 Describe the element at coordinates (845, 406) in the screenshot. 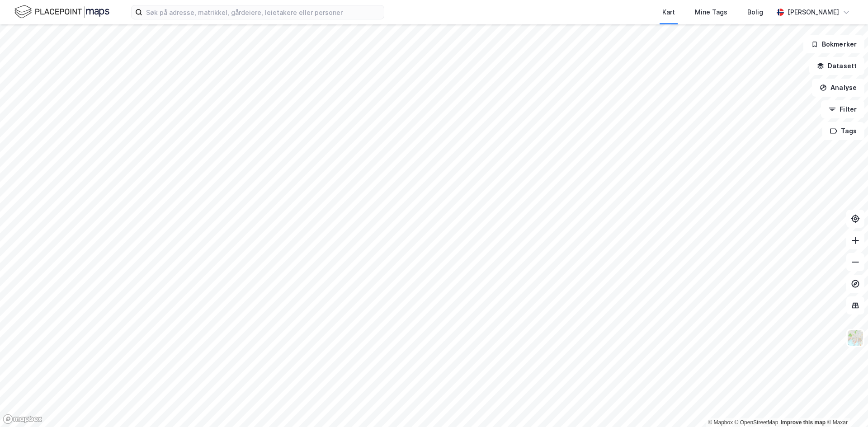

I see `div: Kontrollprogram for chat` at that location.